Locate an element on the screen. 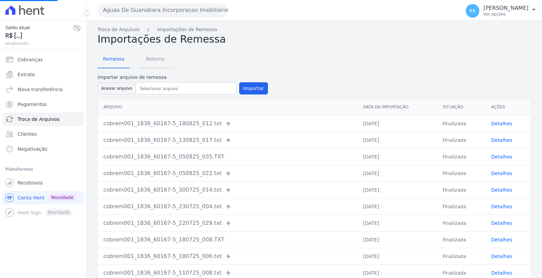 The image size is (542, 278). div: cobrem001_1836_60167-5_130825_017.txt is located at coordinates (228, 140).